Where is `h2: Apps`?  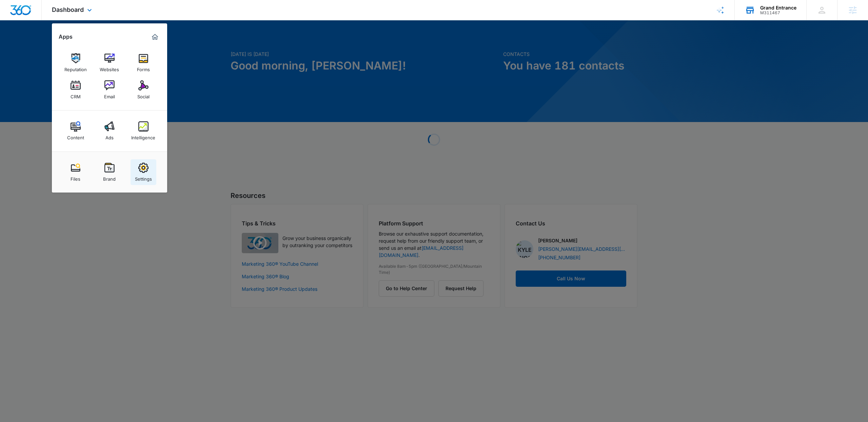 h2: Apps is located at coordinates (65, 36).